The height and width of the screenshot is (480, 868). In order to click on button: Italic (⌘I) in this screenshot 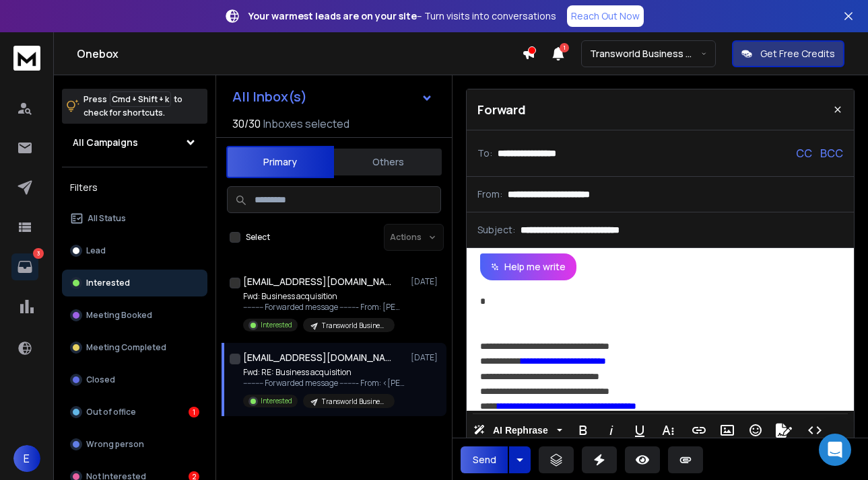, I will do `click(611, 431)`.